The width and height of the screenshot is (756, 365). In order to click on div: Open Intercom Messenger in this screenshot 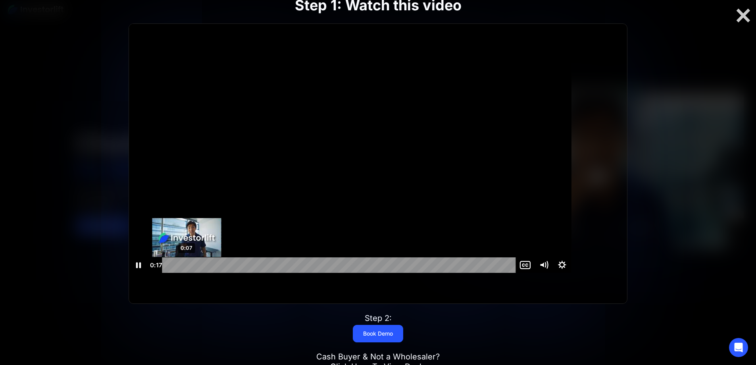, I will do `click(739, 347)`.